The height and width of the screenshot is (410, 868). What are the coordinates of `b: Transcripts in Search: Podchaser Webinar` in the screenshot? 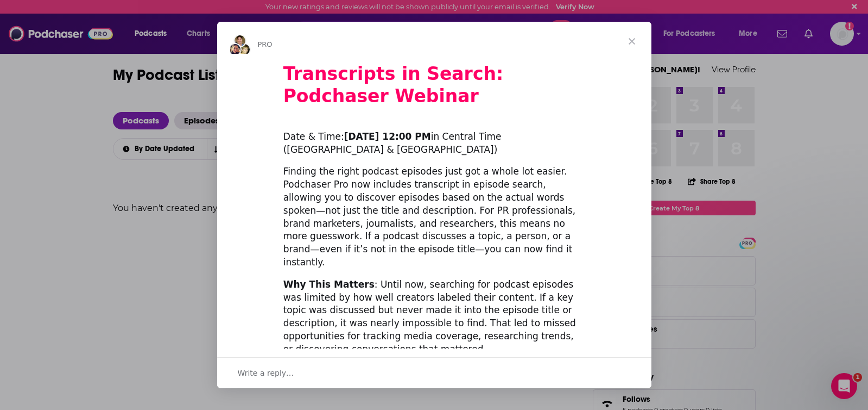 It's located at (393, 85).